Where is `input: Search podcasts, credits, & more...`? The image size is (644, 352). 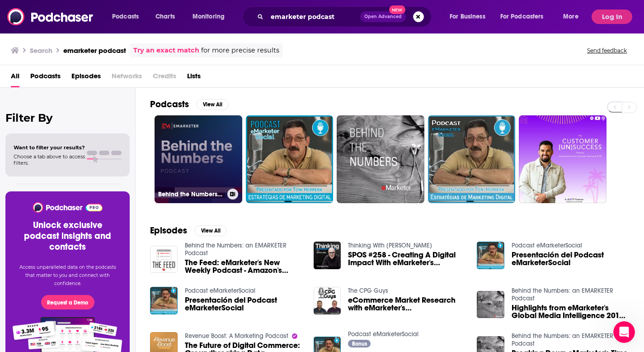
input: Search podcasts, credits, & more... is located at coordinates (313, 17).